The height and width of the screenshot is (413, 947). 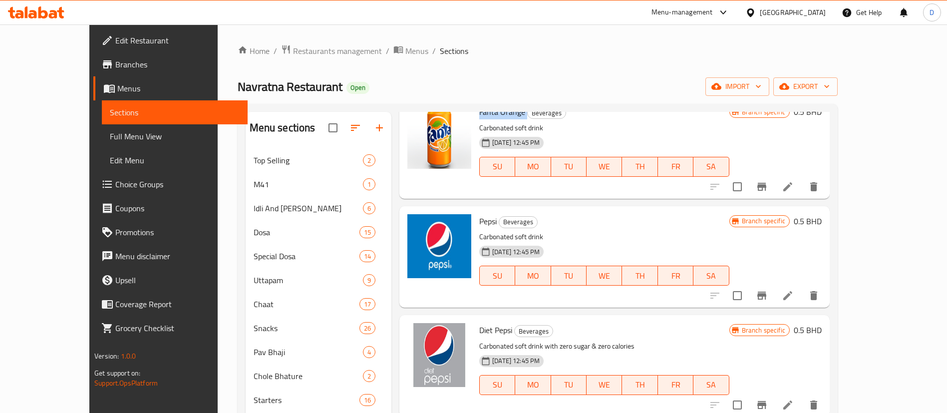 What do you see at coordinates (170, 208) in the screenshot?
I see `a: Coupons` at bounding box center [170, 208].